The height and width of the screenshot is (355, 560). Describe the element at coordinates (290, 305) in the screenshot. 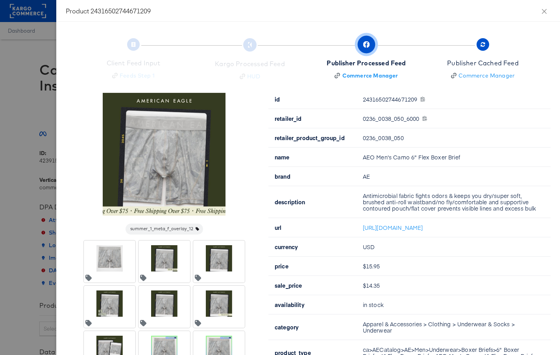

I see `b: availability` at that location.